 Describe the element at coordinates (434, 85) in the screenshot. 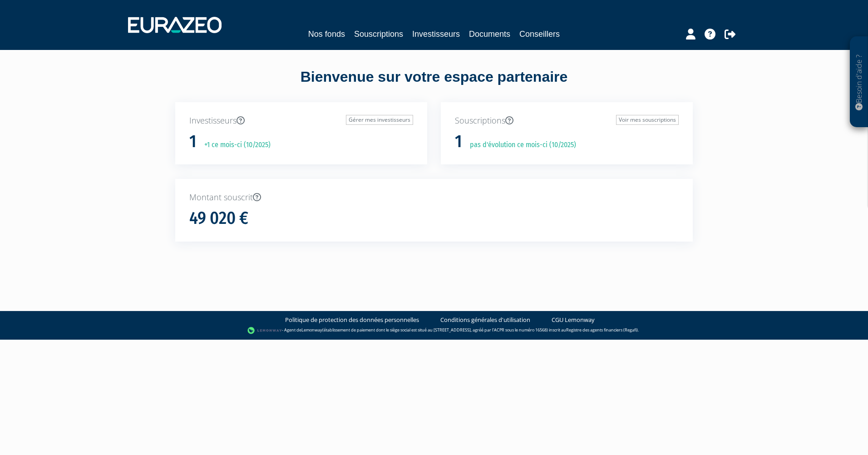

I see `div: Bienvenue sur votre espace partenaire` at that location.